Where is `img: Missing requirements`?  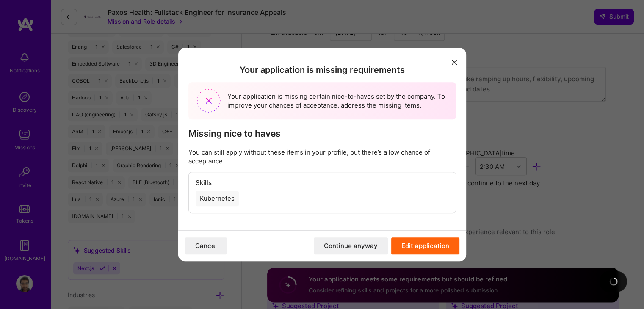 img: Missing requirements is located at coordinates (209, 101).